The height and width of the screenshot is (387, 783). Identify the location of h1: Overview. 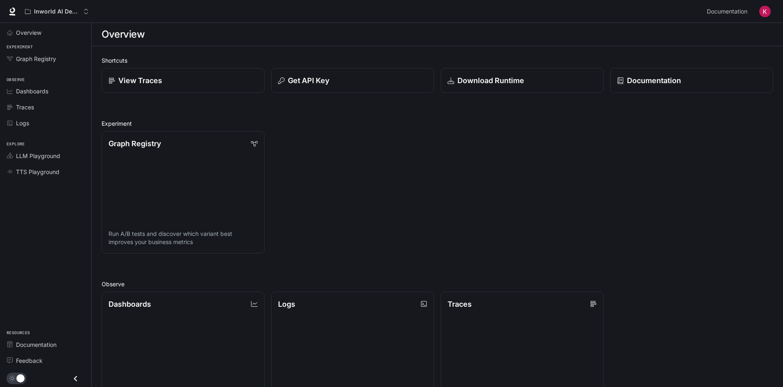
(123, 34).